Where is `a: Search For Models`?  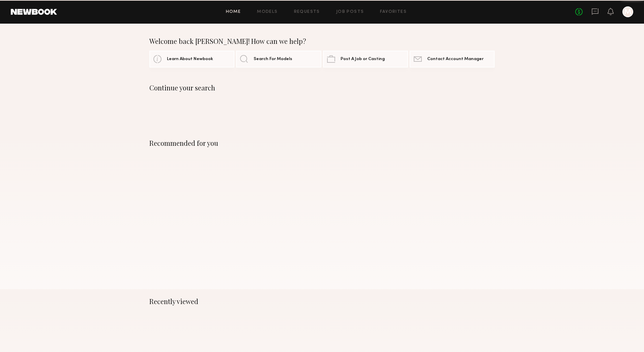 a: Search For Models is located at coordinates (278, 59).